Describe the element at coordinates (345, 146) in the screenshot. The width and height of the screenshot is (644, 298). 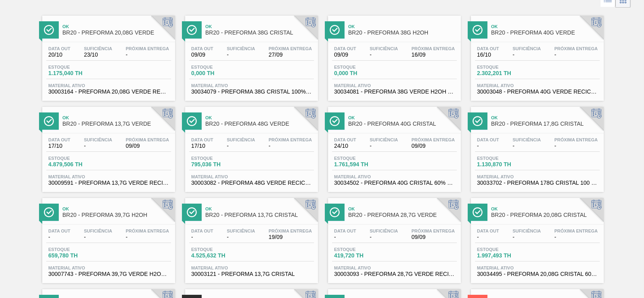
I see `span: 24/10` at that location.